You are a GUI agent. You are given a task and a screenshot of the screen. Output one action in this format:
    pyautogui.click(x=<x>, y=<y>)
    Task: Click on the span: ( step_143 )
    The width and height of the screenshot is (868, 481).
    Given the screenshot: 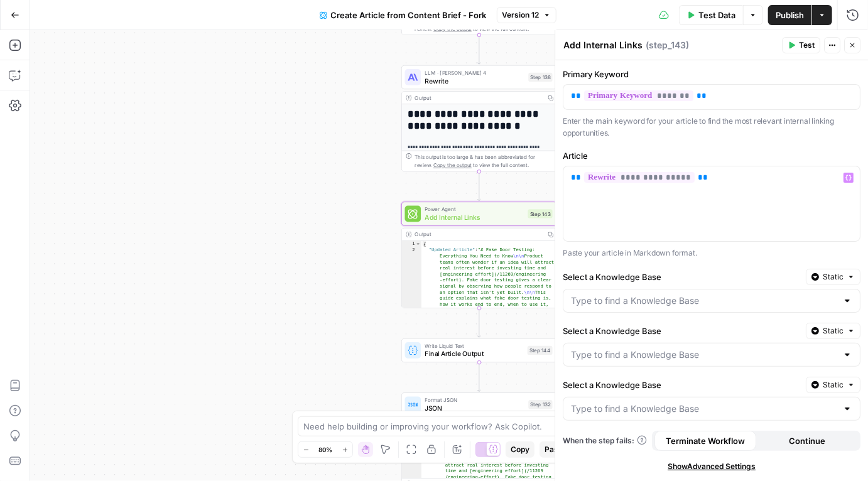 What is the action you would take?
    pyautogui.click(x=667, y=46)
    